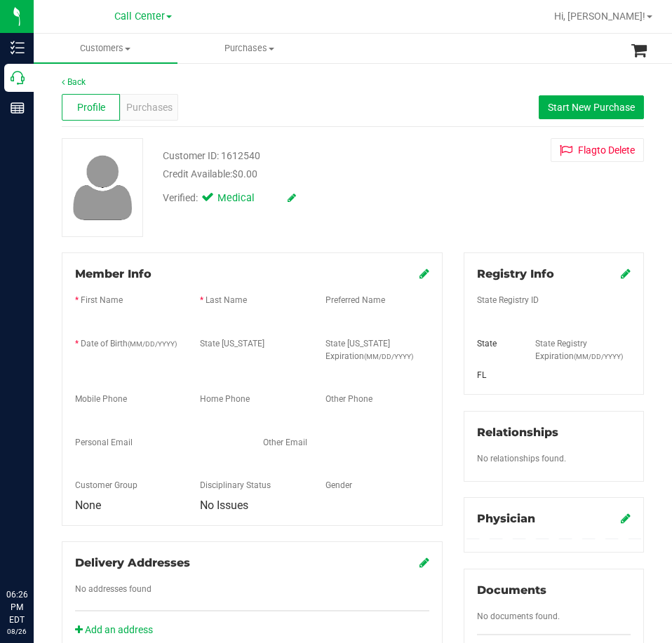 This screenshot has width=672, height=643. What do you see at coordinates (583, 350) in the screenshot?
I see `label: State Registry Expiration` at bounding box center [583, 350].